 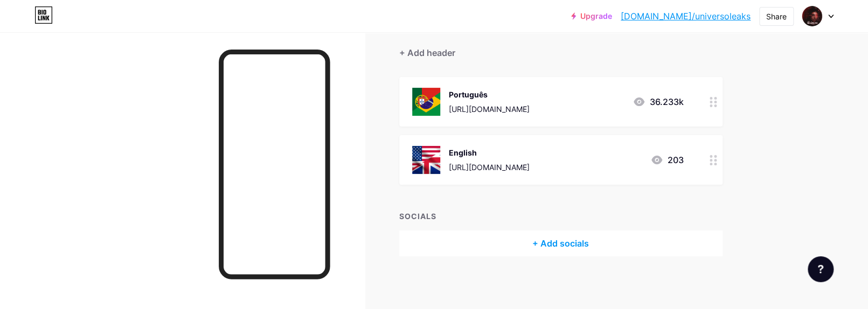 I want to click on div: Share, so click(x=776, y=16).